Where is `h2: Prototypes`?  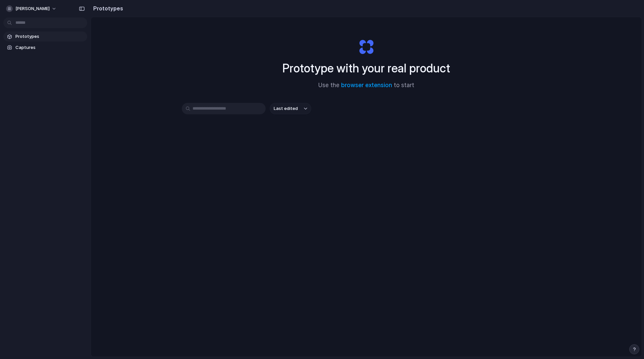
h2: Prototypes is located at coordinates (107, 8).